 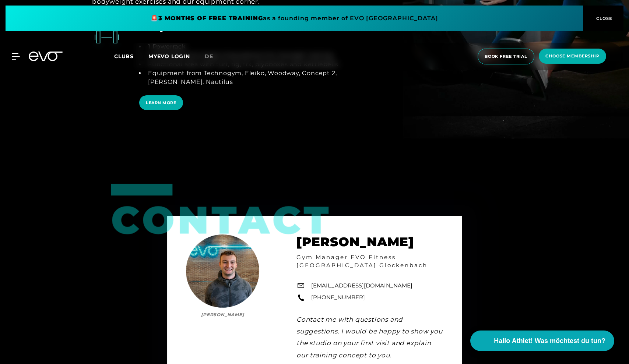 What do you see at coordinates (572, 56) in the screenshot?
I see `a: choose membership` at bounding box center [572, 56].